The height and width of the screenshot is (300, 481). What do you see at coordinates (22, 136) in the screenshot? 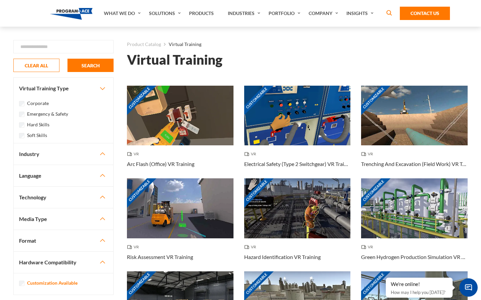
I see `input: Soft Skills` at bounding box center [22, 136].